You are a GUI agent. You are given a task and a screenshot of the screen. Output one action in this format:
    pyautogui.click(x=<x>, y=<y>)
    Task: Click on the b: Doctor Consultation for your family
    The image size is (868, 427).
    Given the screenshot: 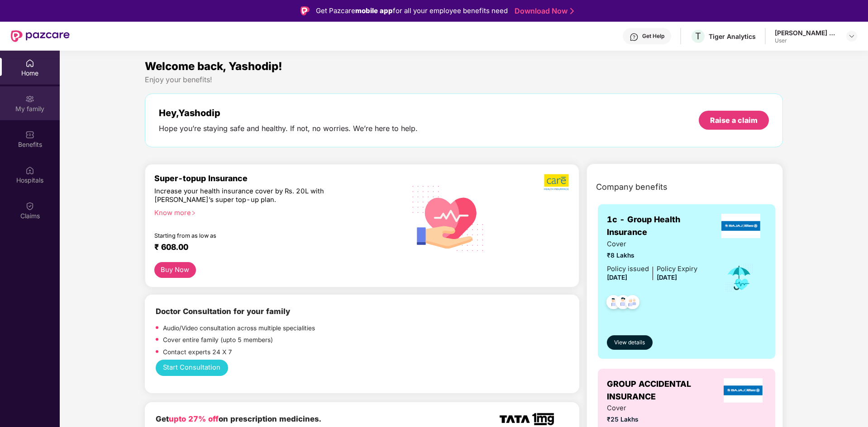 What is the action you would take?
    pyautogui.click(x=223, y=311)
    